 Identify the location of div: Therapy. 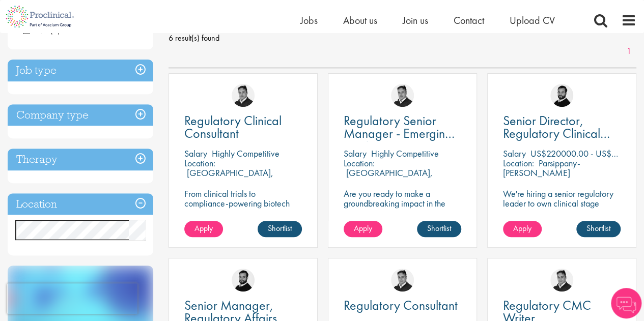
(80, 159).